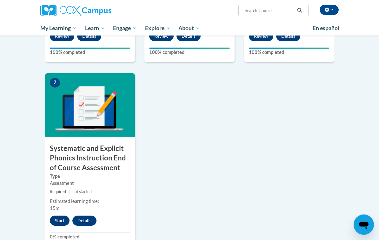 This screenshot has height=240, width=379. Describe the element at coordinates (95, 28) in the screenshot. I see `a: Learn` at that location.